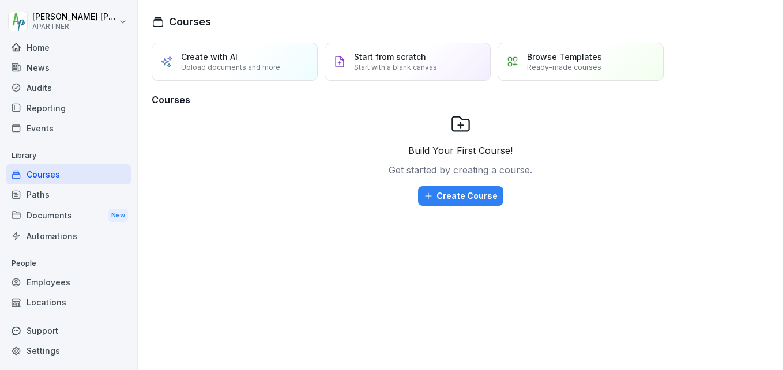 The width and height of the screenshot is (783, 370). What do you see at coordinates (461, 196) in the screenshot?
I see `button: Create Course` at bounding box center [461, 196].